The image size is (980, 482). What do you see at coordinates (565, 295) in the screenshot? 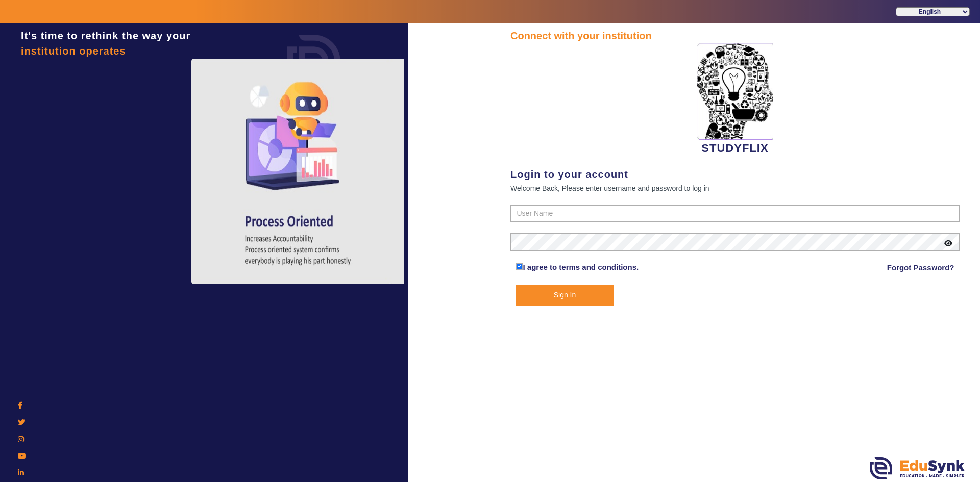
I see `button: Sign In` at bounding box center [565, 295].